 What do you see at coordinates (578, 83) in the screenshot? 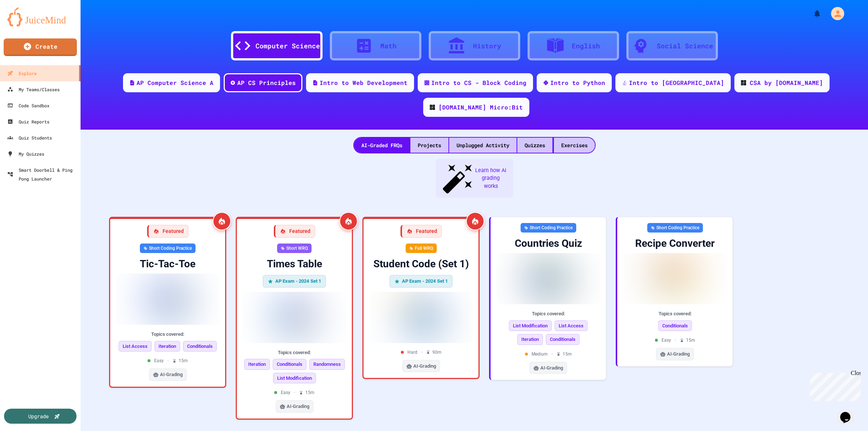
I see `div: Intro to Python` at bounding box center [578, 83].